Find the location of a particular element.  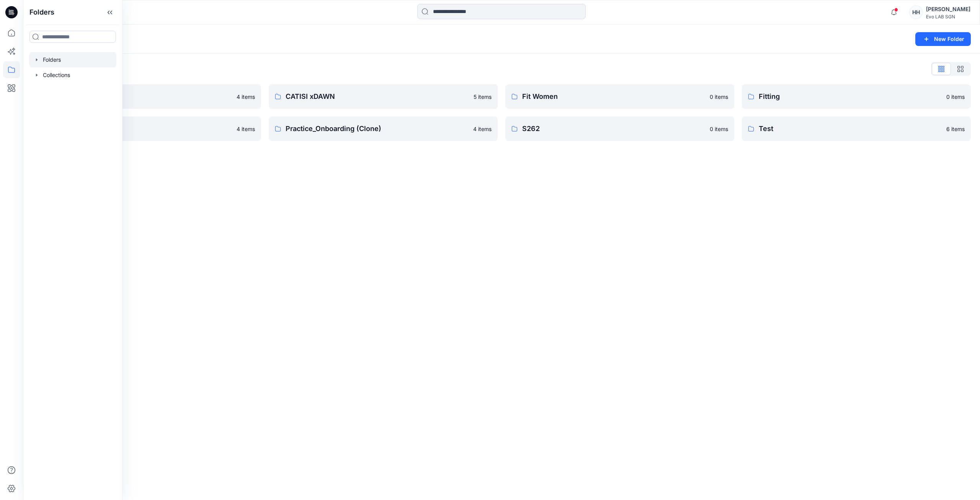

a: 3D NEW SAMPLE4 items is located at coordinates (147, 97).